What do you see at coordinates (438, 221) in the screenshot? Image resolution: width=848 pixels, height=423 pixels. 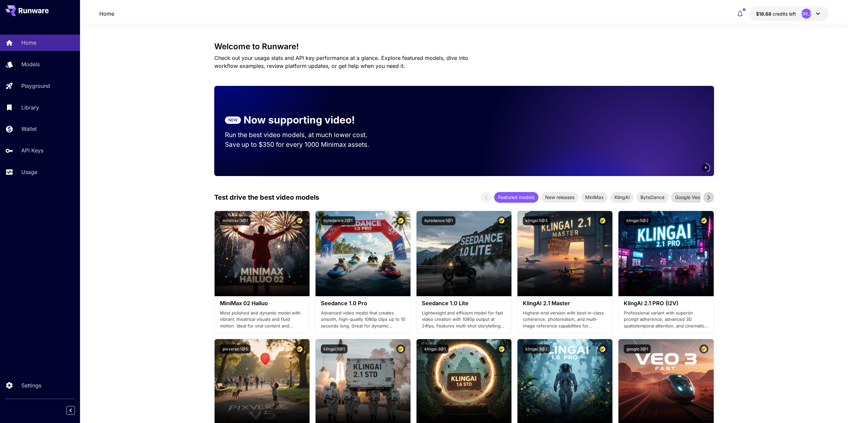 I see `button: bytedance:1@1` at bounding box center [438, 221].